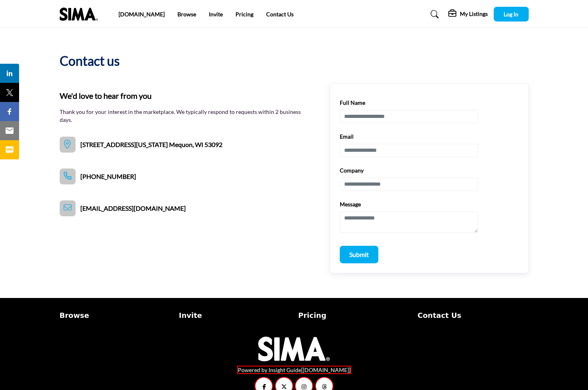 The width and height of the screenshot is (588, 390). What do you see at coordinates (105, 96) in the screenshot?
I see `b: We'd love to hear from you` at bounding box center [105, 96].